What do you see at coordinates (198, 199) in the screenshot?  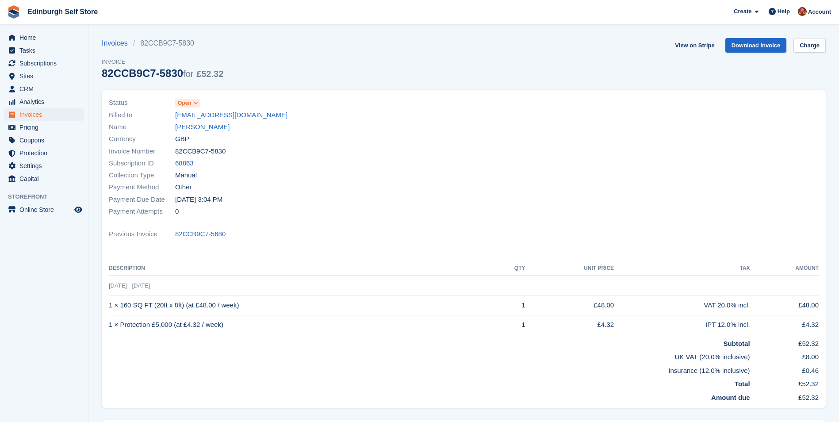 I see `time: 2025-08-27 14:04:44 UTC` at bounding box center [198, 199].